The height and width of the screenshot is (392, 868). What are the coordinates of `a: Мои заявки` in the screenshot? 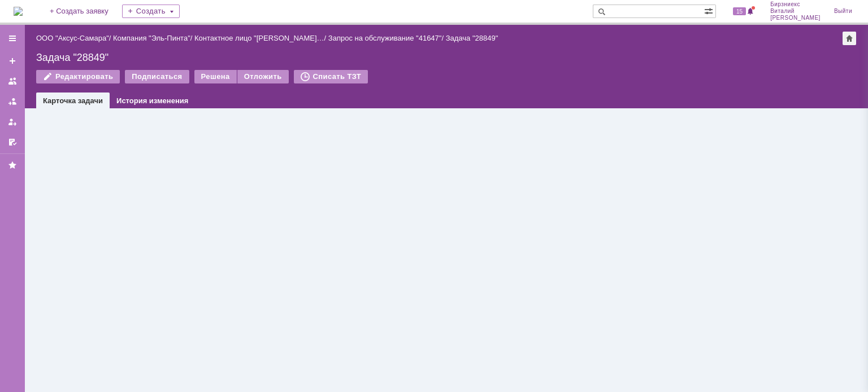 It's located at (12, 122).